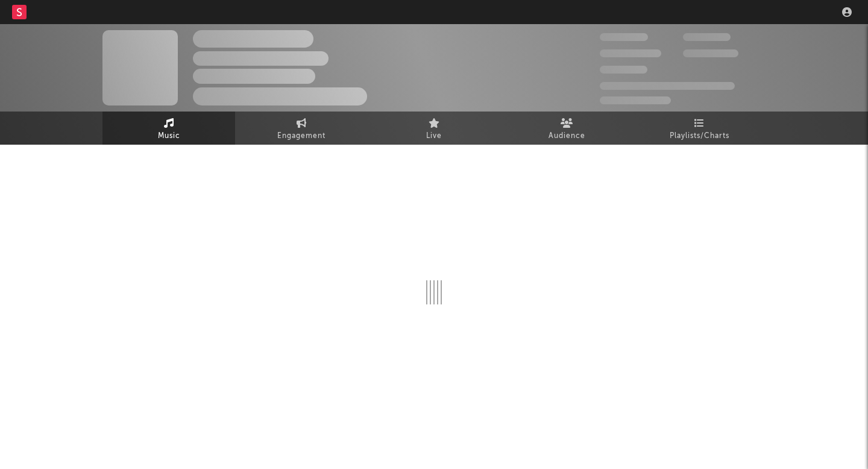 Image resolution: width=868 pixels, height=469 pixels. What do you see at coordinates (668, 85) in the screenshot?
I see `span: 50,000,000 Monthly Listeners` at bounding box center [668, 85].